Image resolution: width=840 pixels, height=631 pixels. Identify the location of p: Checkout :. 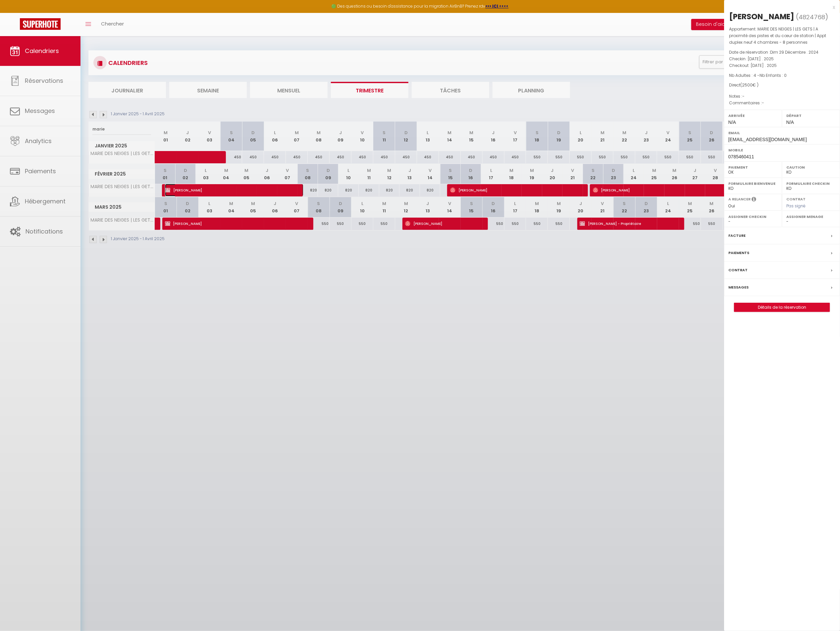
(782, 66).